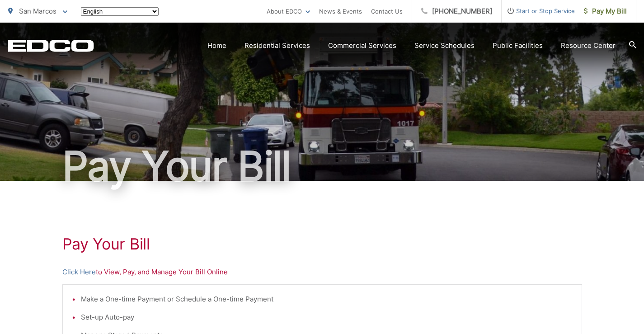 This screenshot has width=644, height=334. I want to click on a: Contact Us, so click(387, 11).